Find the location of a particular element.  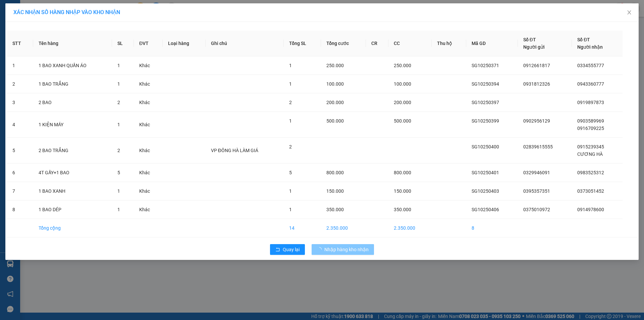

span: 0375010972 is located at coordinates (537, 209).